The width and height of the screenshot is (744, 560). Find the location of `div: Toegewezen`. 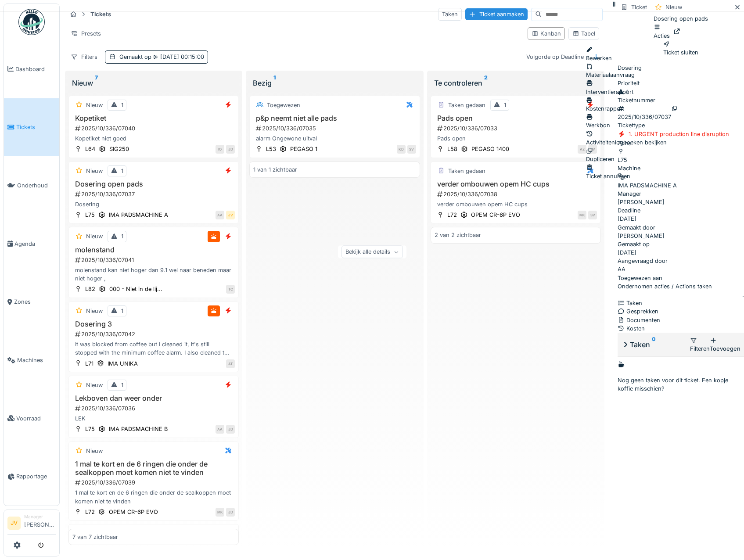

div: Toegewezen is located at coordinates (284, 105).